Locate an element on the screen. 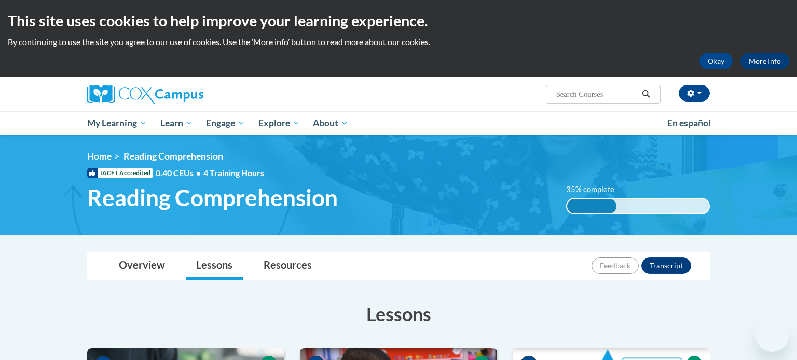  div: 35% complete is located at coordinates (592, 206).